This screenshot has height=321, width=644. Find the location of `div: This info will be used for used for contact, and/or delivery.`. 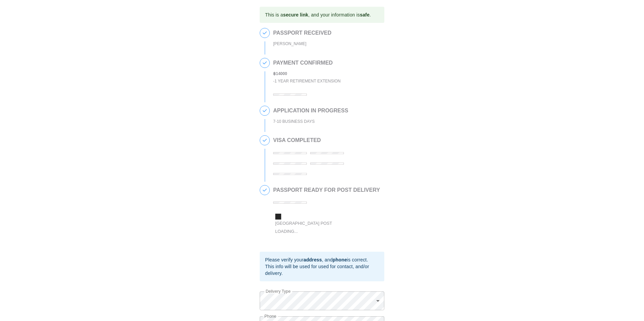

div: This info will be used for used for contact, and/or delivery. is located at coordinates (322, 270).